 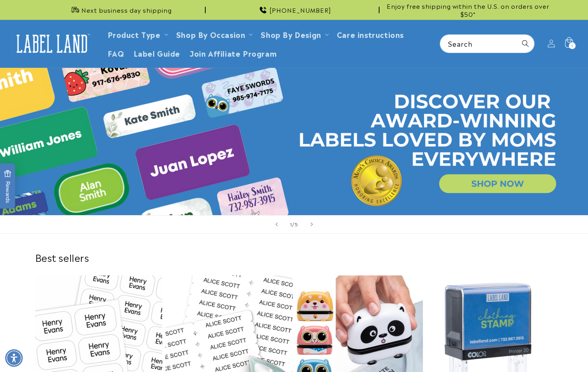 What do you see at coordinates (116, 52) in the screenshot?
I see `span: FAQ` at bounding box center [116, 52].